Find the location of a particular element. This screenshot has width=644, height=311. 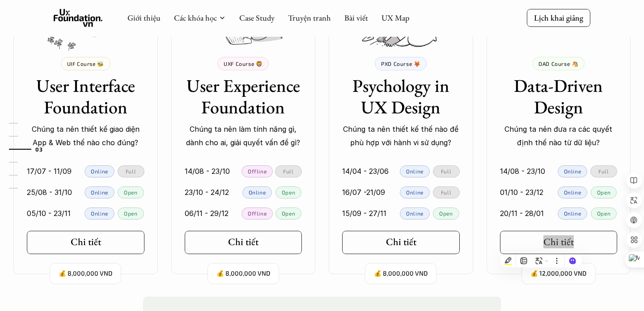

a: Giới thiệu is located at coordinates (144, 17).